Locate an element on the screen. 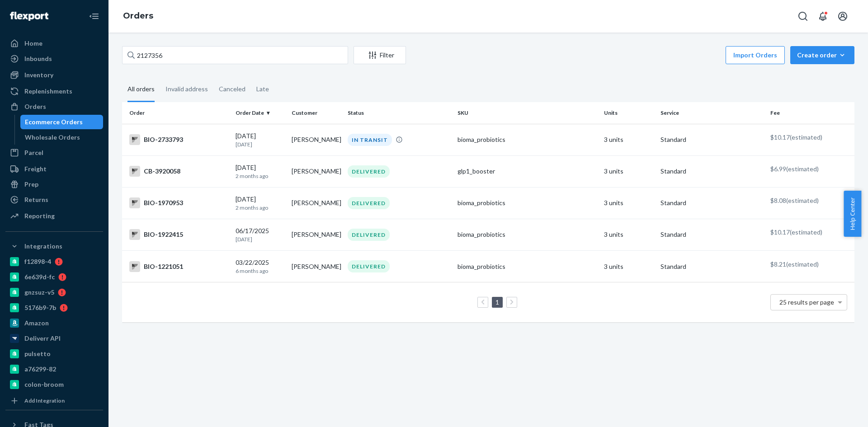  div: Reporting is located at coordinates (39, 216).